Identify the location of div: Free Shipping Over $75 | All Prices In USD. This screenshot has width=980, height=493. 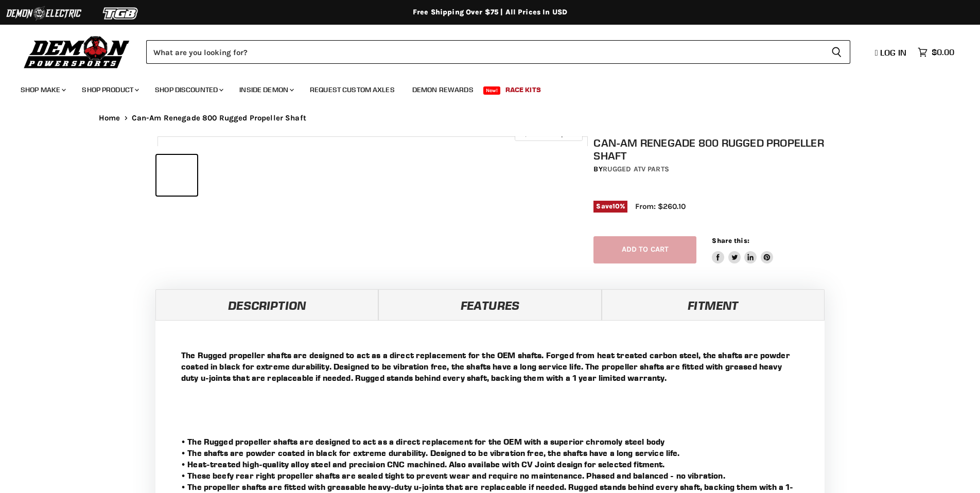
(490, 12).